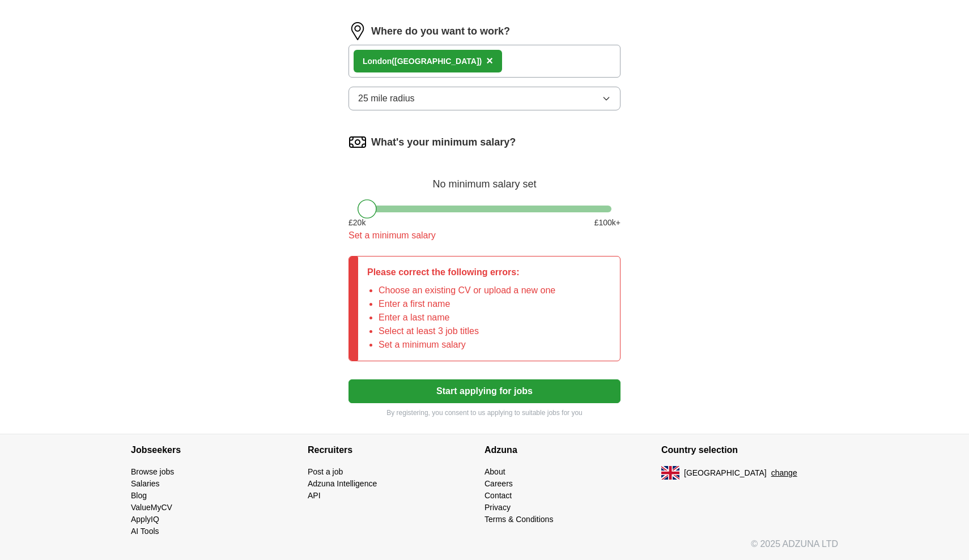  What do you see at coordinates (467, 304) in the screenshot?
I see `li: Enter a first name` at bounding box center [467, 304].